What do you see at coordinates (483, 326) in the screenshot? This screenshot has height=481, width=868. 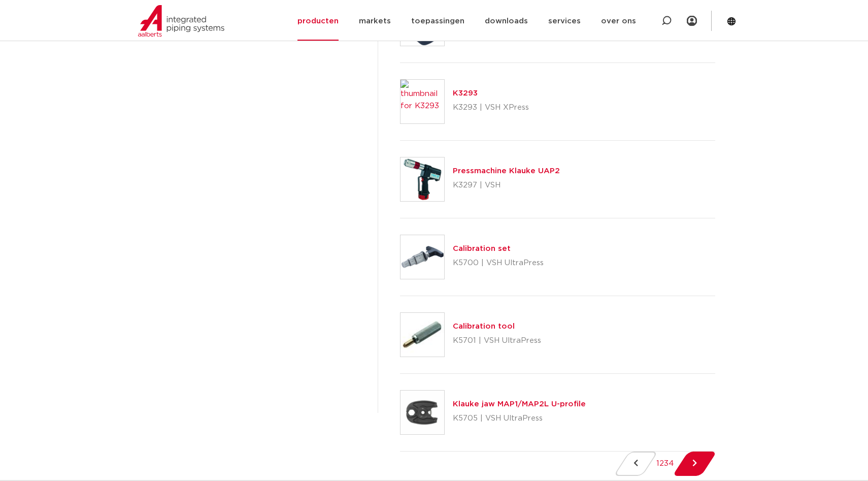 I see `a: Calibration tool` at bounding box center [483, 326].